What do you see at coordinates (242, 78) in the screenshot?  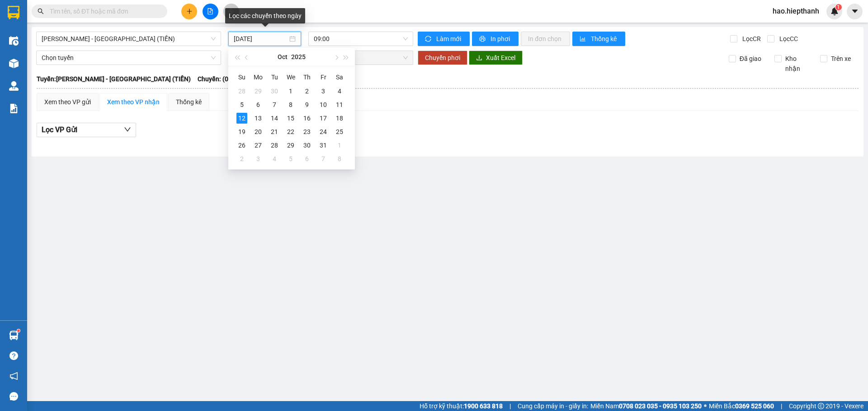 I see `th: Su` at bounding box center [242, 78].